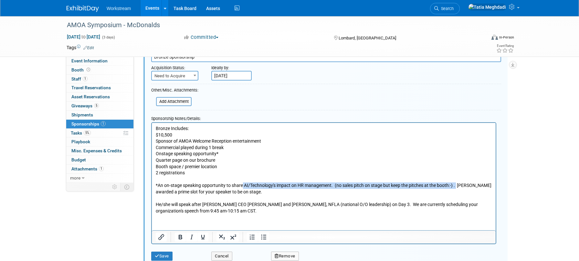 The width and height of the screenshot is (579, 261). I want to click on div: Other/Misc. Attachments:, so click(175, 91).